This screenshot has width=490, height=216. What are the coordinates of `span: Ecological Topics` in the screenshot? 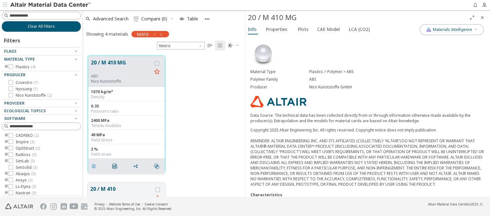 It's located at (25, 111).